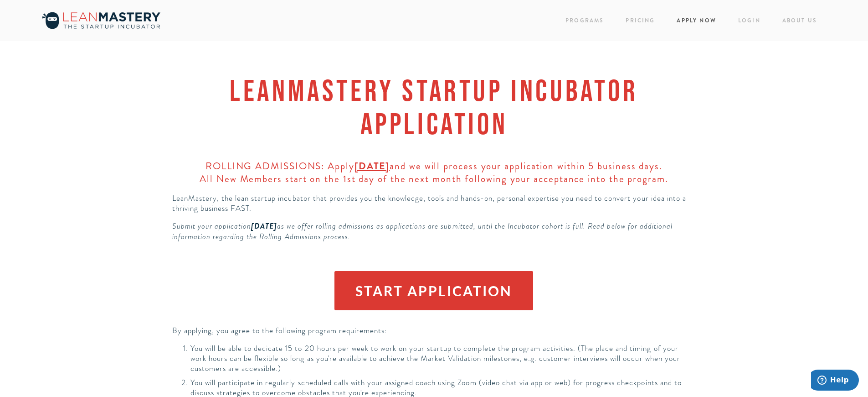 This screenshot has width=868, height=397. I want to click on a: START APPLICATION, so click(434, 291).